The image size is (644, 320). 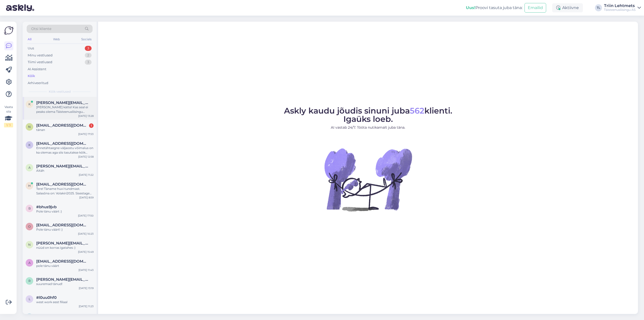 I want to click on span: Askly kaudu jõudis sinuni juba klienti. Igaüks loeb., so click(x=368, y=115).